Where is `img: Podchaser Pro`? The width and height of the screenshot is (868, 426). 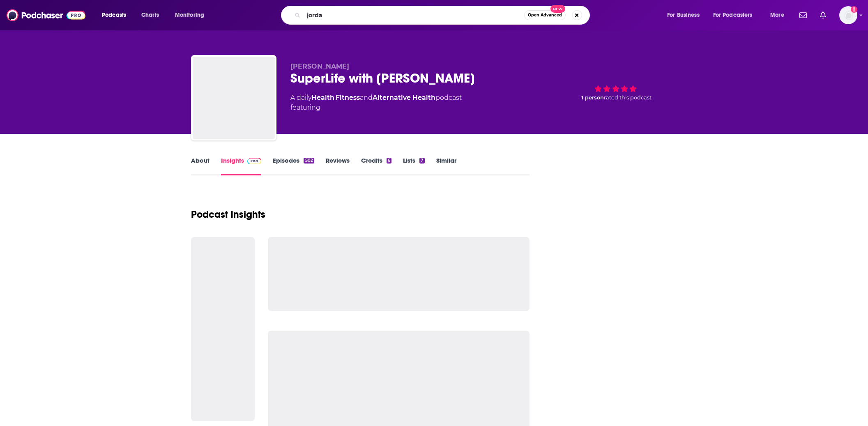 img: Podchaser Pro is located at coordinates (254, 161).